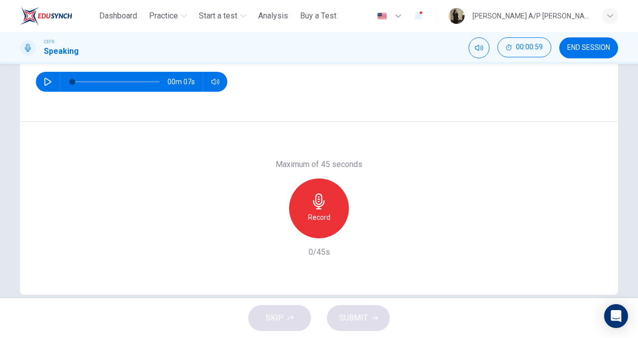 Image resolution: width=638 pixels, height=338 pixels. Describe the element at coordinates (588, 48) in the screenshot. I see `span: END SESSION` at that location.